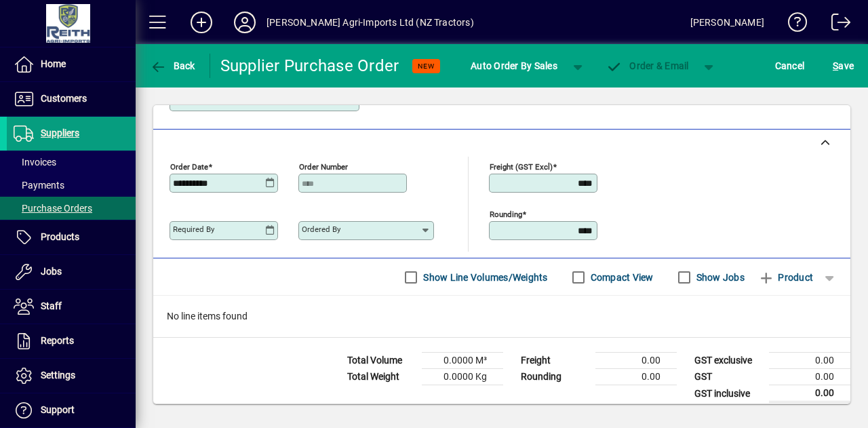 The image size is (868, 428). What do you see at coordinates (172, 66) in the screenshot?
I see `button: Back` at bounding box center [172, 66].